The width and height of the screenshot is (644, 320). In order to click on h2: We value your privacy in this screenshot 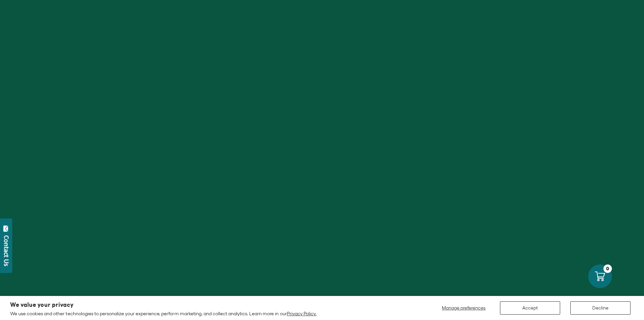, I will do `click(163, 304)`.